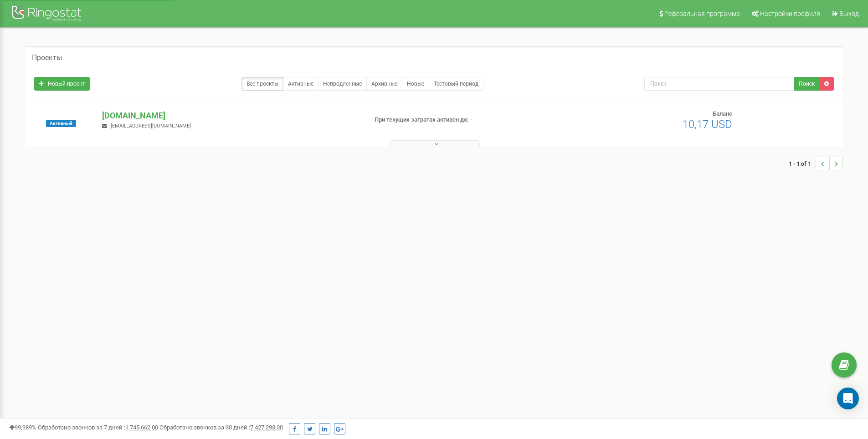  Describe the element at coordinates (384, 84) in the screenshot. I see `a: Архивные` at that location.